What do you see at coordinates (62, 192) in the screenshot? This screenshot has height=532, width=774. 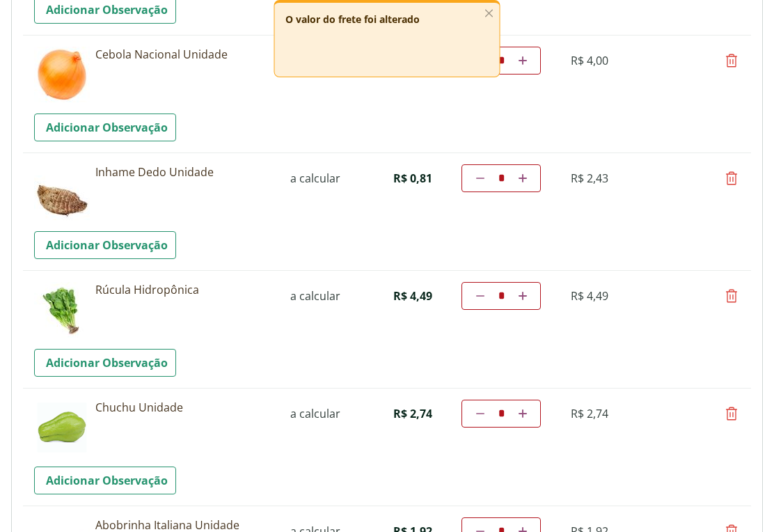 I see `img: Inhame Dedo Unidade` at bounding box center [62, 192].